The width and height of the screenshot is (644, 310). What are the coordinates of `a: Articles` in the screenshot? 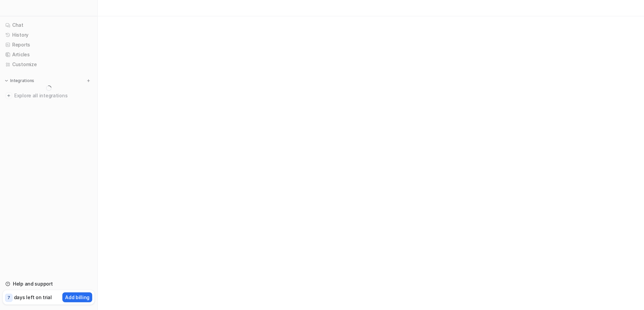 It's located at (49, 54).